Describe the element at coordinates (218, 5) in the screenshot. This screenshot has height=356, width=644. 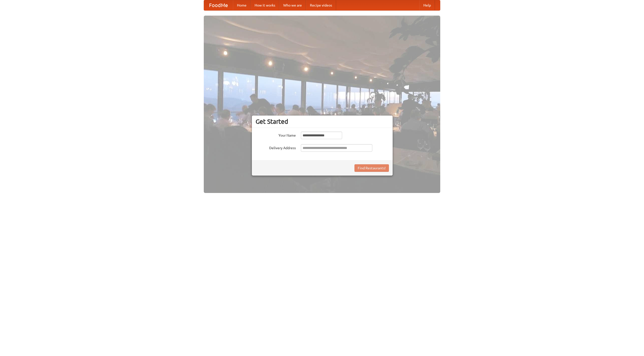
I see `a: FoodMe` at that location.